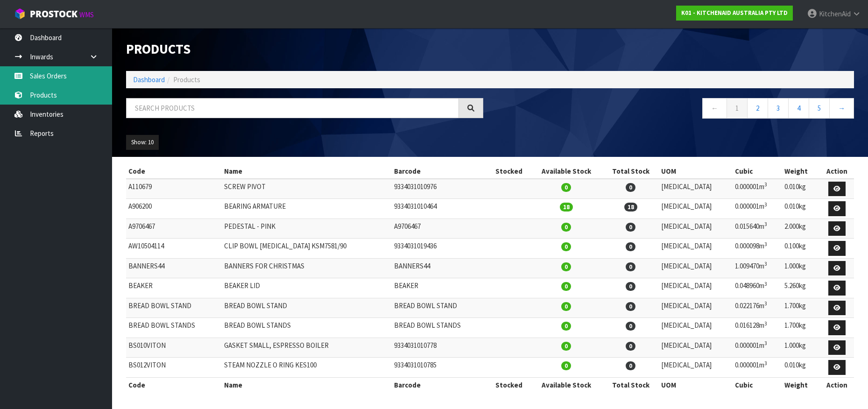 This screenshot has height=409, width=868. I want to click on td: A9706467, so click(174, 228).